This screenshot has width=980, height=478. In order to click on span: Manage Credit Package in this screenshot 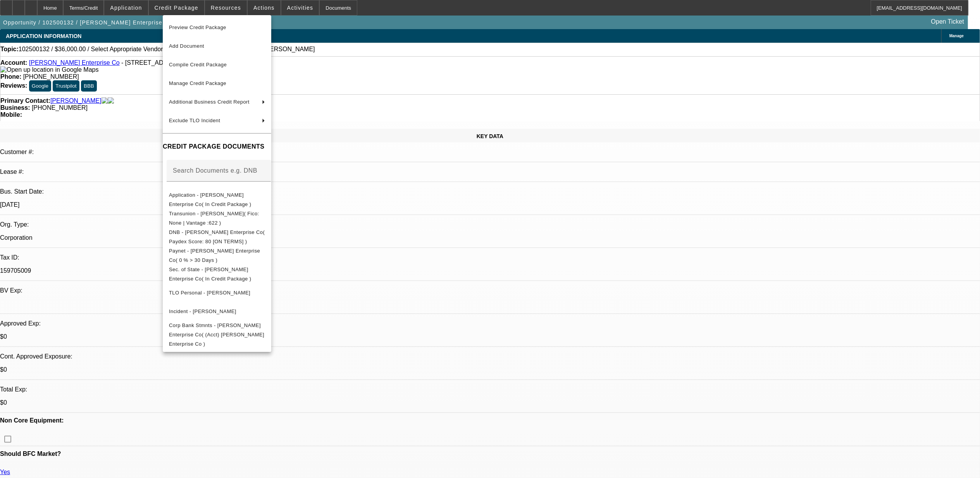, I will do `click(197, 83)`.